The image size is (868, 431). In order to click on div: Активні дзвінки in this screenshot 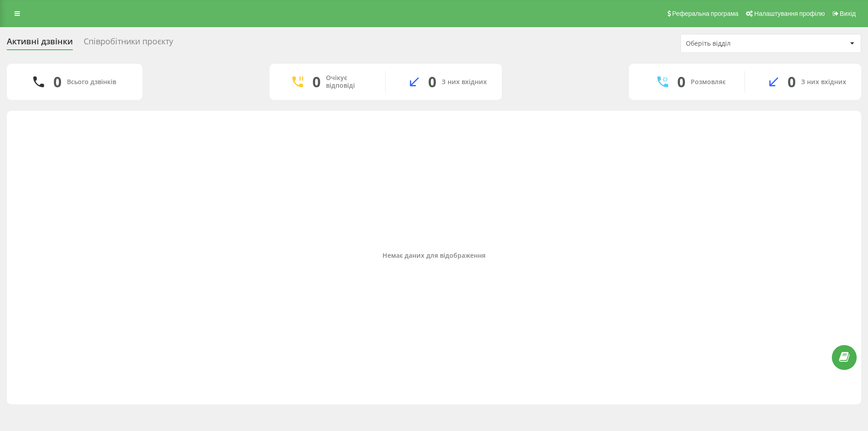, I will do `click(40, 44)`.